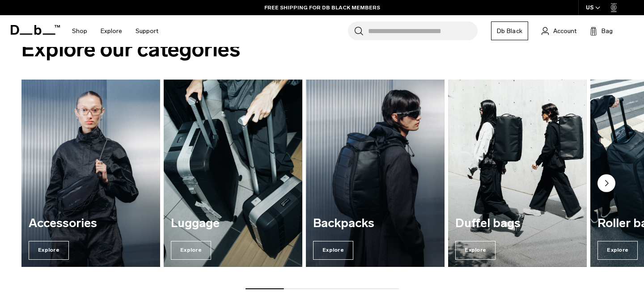 This screenshot has width=644, height=304. I want to click on div: 4 / 7, so click(517, 173).